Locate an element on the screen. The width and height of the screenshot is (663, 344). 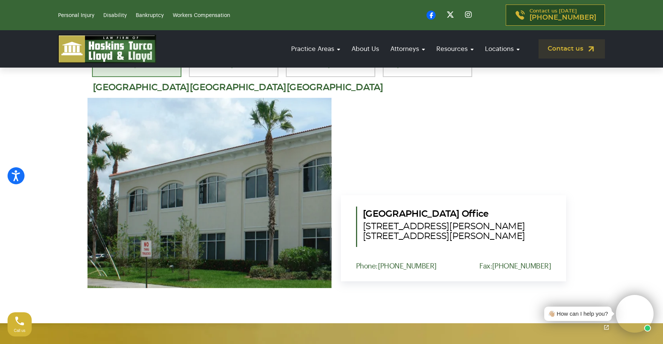
a: Bankruptcy is located at coordinates (150, 15).